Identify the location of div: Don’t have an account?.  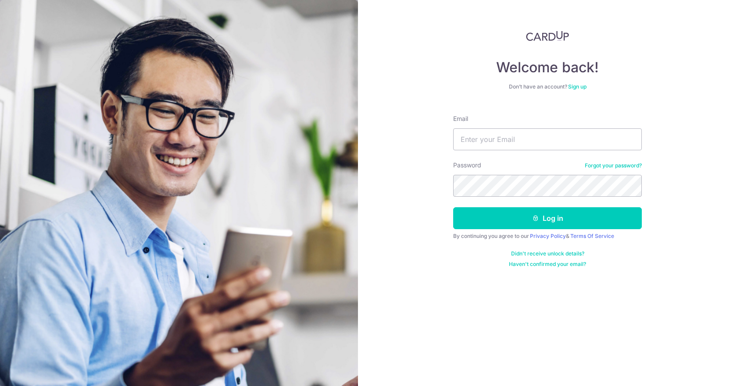
(547, 87).